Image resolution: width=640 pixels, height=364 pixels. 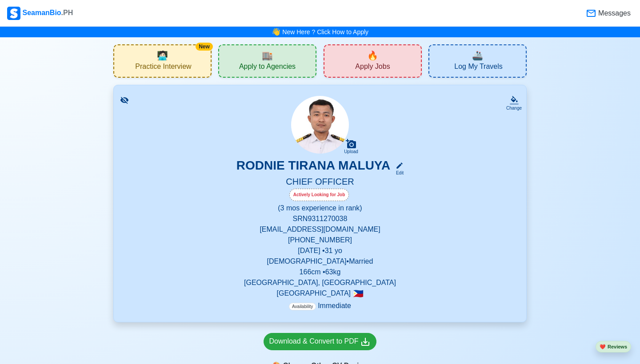 I want to click on span: agencies, so click(x=267, y=56).